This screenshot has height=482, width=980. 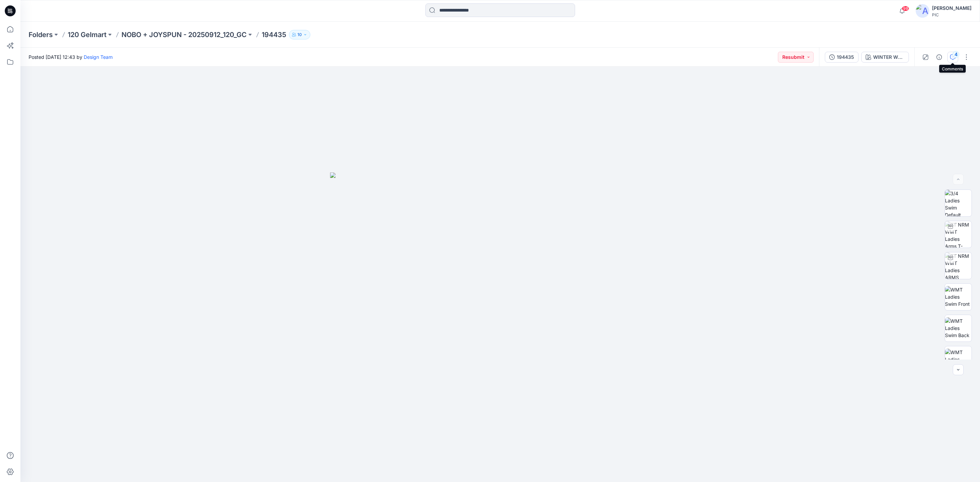 I want to click on img: avatar, so click(x=923, y=11).